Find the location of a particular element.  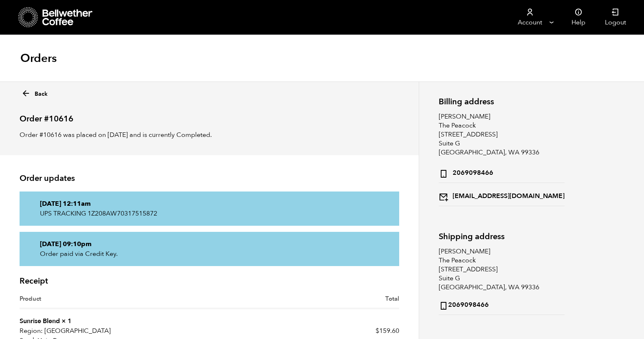

strong: × 1 is located at coordinates (66, 321).